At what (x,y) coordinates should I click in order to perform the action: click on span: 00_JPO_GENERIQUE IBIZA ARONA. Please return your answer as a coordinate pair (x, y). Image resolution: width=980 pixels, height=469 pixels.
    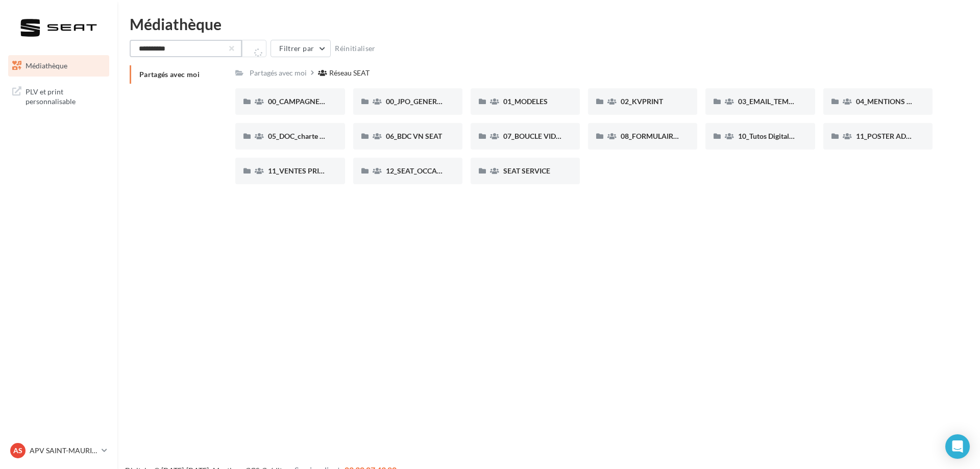
    Looking at the image, I should click on (443, 101).